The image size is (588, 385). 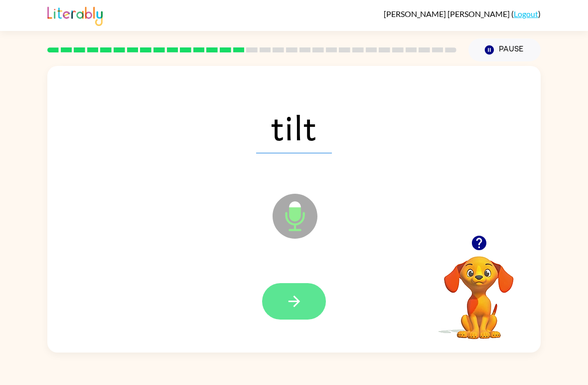 I want to click on button: Pause, so click(x=504, y=50).